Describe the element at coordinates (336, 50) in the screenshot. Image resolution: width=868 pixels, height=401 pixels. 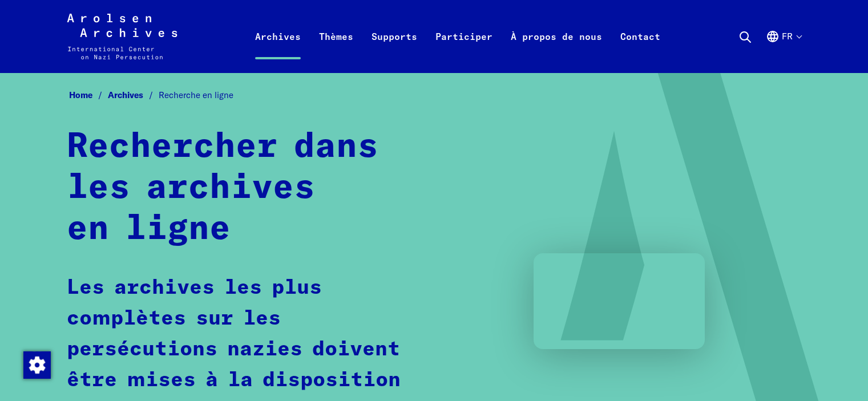
I see `a: Thèmes` at that location.